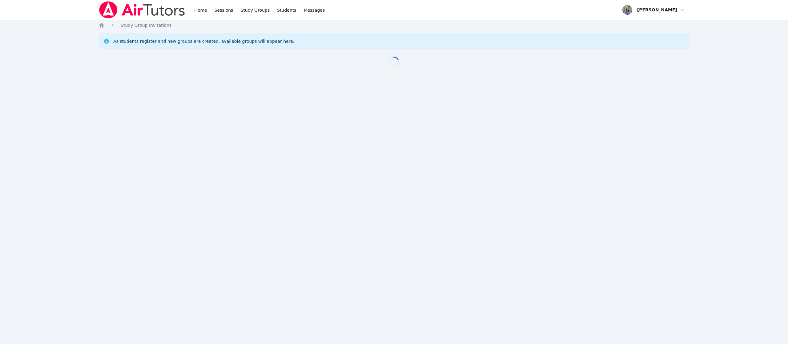 The width and height of the screenshot is (788, 344). I want to click on img: Air Tutors, so click(142, 10).